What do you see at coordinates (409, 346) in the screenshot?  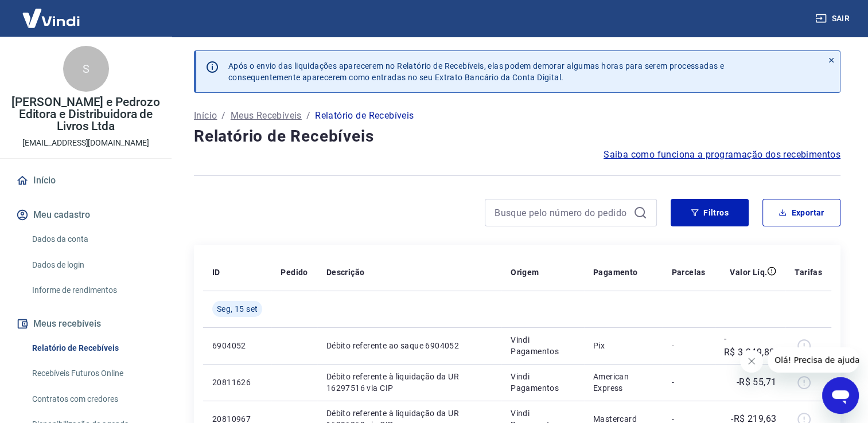 I see `p: Débito referente ao saque 6904052` at bounding box center [409, 346].